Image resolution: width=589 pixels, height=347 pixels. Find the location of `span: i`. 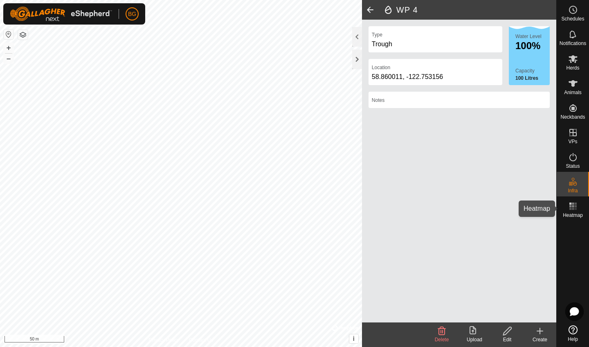

span: i is located at coordinates (354, 338).